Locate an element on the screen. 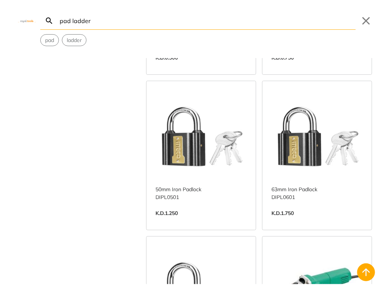 This screenshot has width=390, height=308. svg: Back to top is located at coordinates (366, 273).